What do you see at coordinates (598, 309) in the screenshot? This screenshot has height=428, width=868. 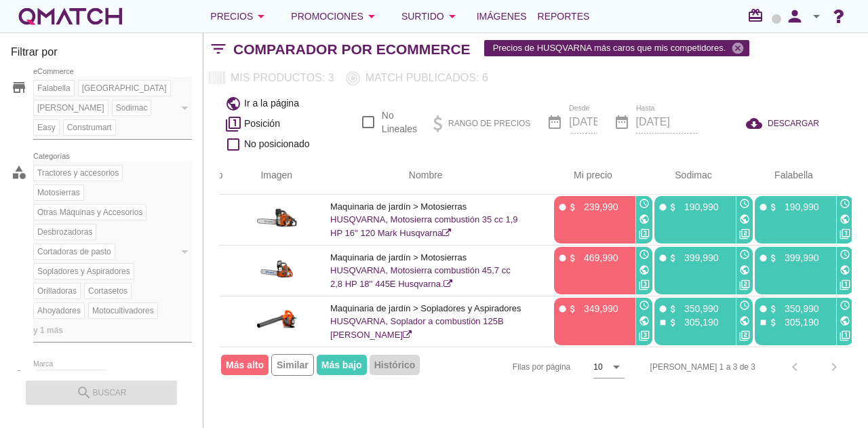 I see `p: 349,990` at bounding box center [598, 309].